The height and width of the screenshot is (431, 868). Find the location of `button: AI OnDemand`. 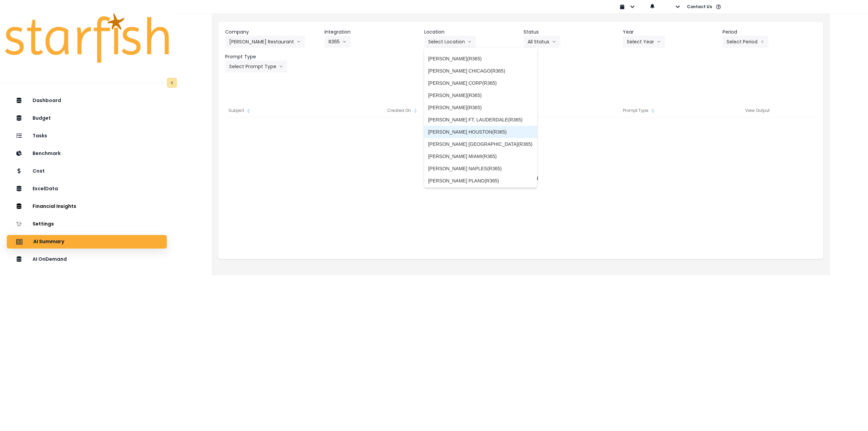

button: AI OnDemand is located at coordinates (87, 259).